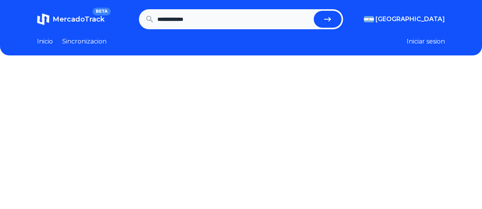  Describe the element at coordinates (45, 42) in the screenshot. I see `a: Inicio` at that location.